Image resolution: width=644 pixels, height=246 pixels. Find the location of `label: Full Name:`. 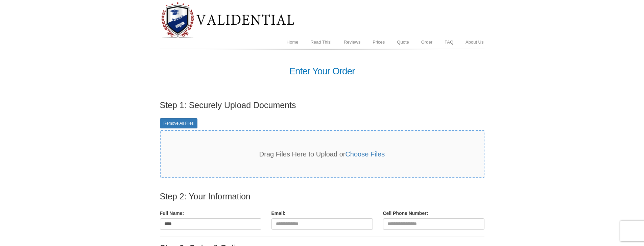

label: Full Name: is located at coordinates (172, 214).